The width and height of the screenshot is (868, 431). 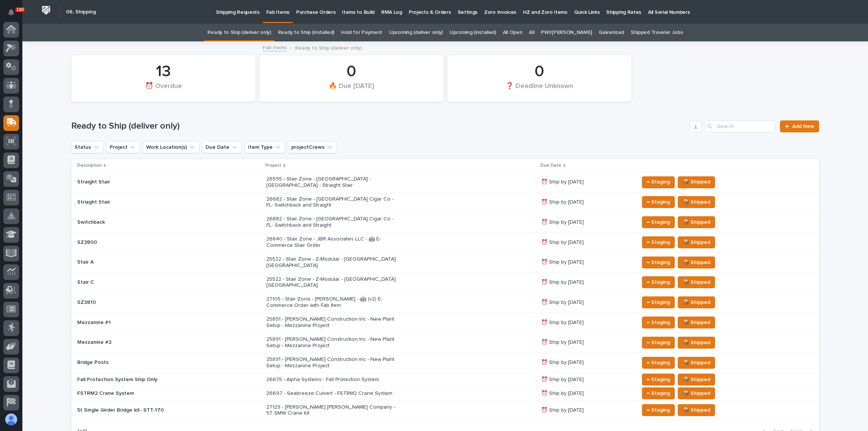 What do you see at coordinates (143, 343) in the screenshot?
I see `p: Mezzanine #2` at bounding box center [143, 343].